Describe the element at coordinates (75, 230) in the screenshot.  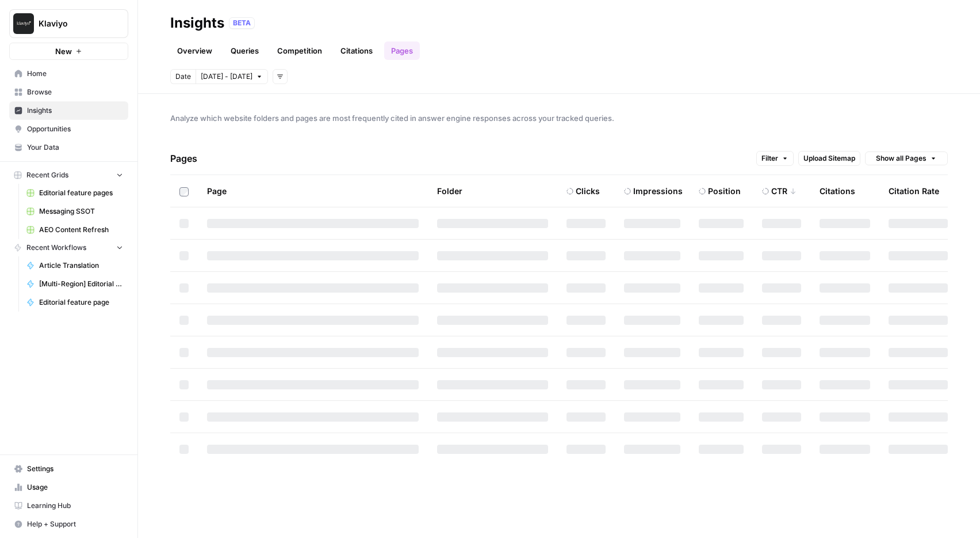
I see `a: AEO Content Refresh` at that location.